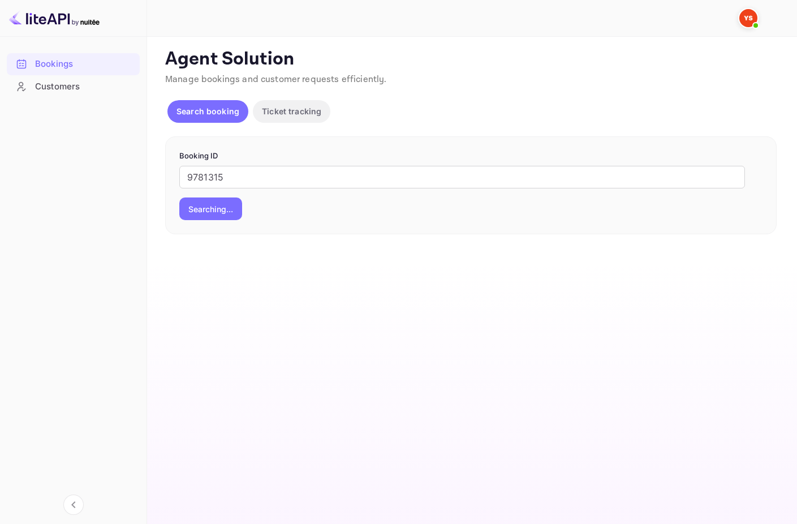 This screenshot has height=524, width=797. Describe the element at coordinates (74, 504) in the screenshot. I see `button: Collapse navigation` at that location.